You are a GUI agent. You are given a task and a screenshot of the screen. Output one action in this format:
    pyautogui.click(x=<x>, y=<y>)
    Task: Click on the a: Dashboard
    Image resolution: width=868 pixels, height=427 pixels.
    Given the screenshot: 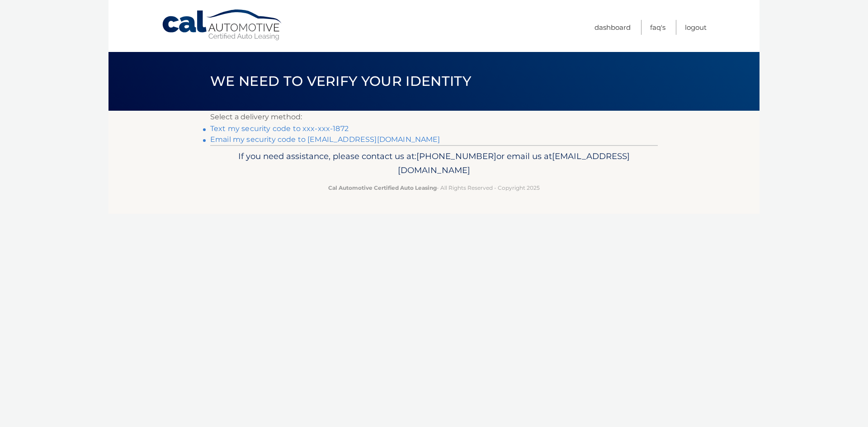 What is the action you would take?
    pyautogui.click(x=613, y=27)
    